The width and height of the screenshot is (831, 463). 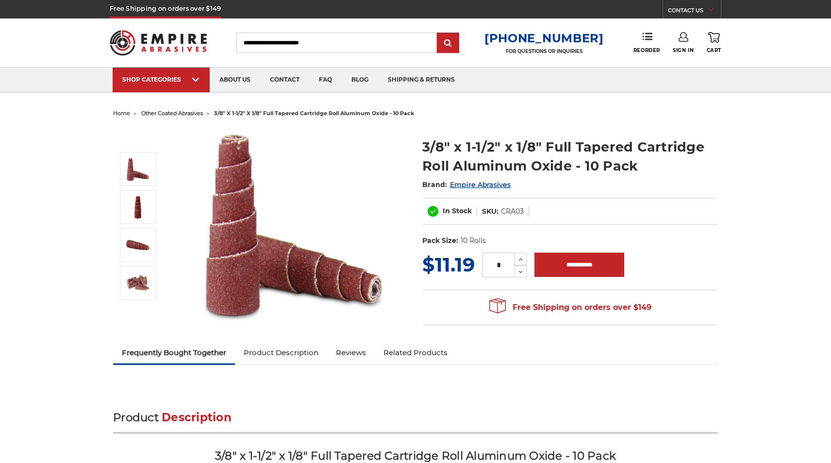 What do you see at coordinates (360, 80) in the screenshot?
I see `a: blog` at bounding box center [360, 80].